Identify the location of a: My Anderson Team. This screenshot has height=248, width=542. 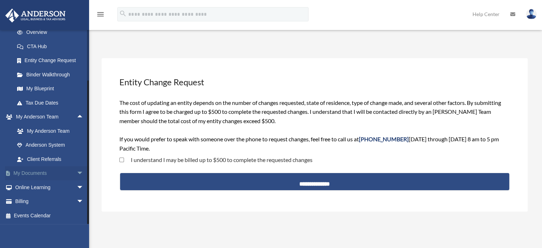
(52, 131).